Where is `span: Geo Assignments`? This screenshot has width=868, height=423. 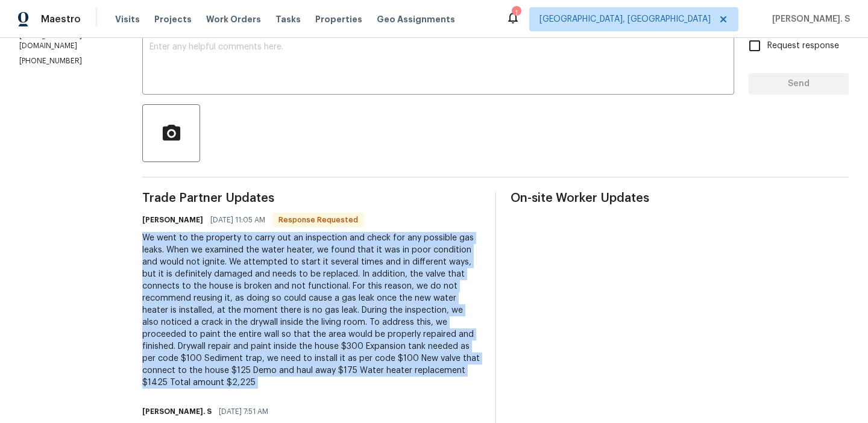 span: Geo Assignments is located at coordinates (416, 20).